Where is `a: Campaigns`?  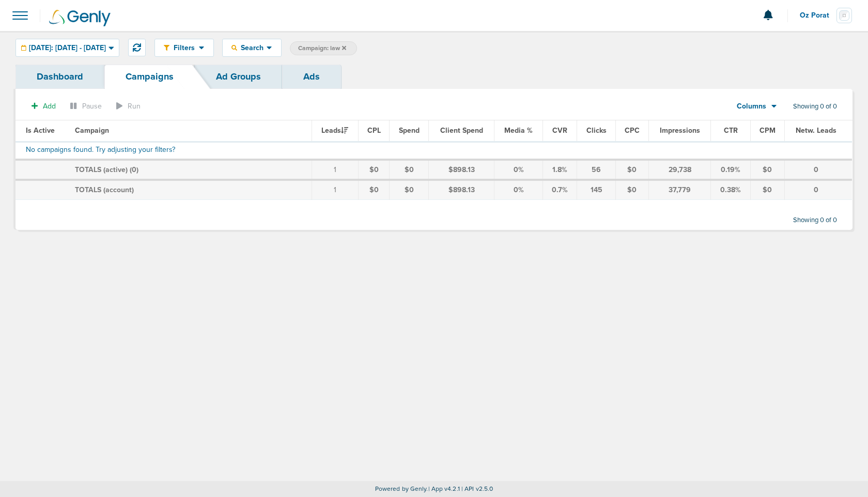 a: Campaigns is located at coordinates (149, 77).